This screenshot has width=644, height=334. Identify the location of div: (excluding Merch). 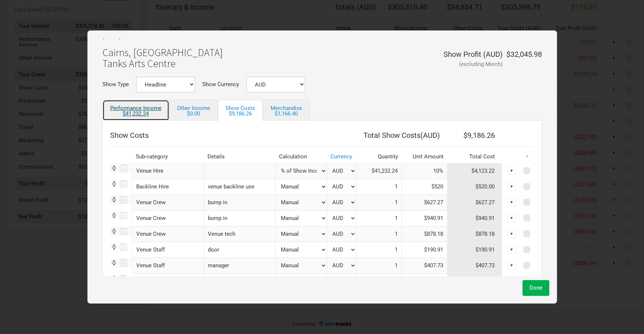
(473, 64).